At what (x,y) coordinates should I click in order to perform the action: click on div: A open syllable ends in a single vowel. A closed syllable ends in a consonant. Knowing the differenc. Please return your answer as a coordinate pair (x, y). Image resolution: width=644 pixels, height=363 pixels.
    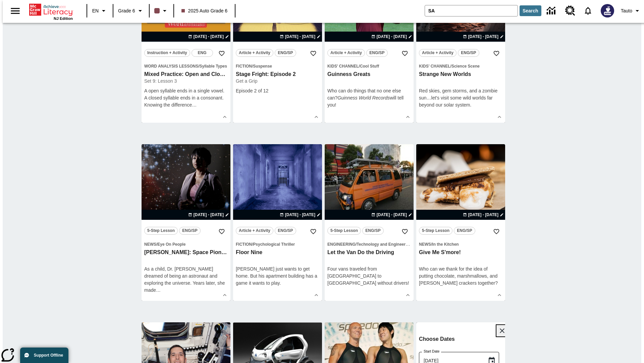
    Looking at the image, I should click on (186, 98).